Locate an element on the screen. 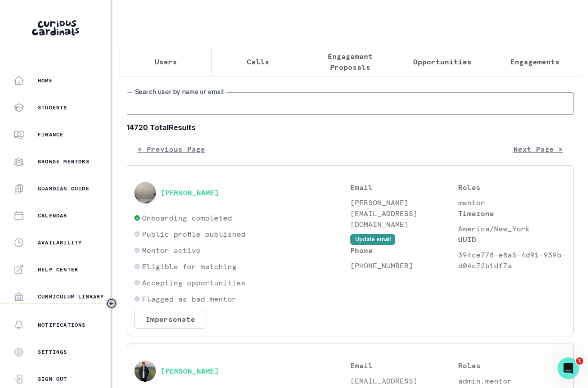 This screenshot has width=588, height=388. p: Phone is located at coordinates (404, 250).